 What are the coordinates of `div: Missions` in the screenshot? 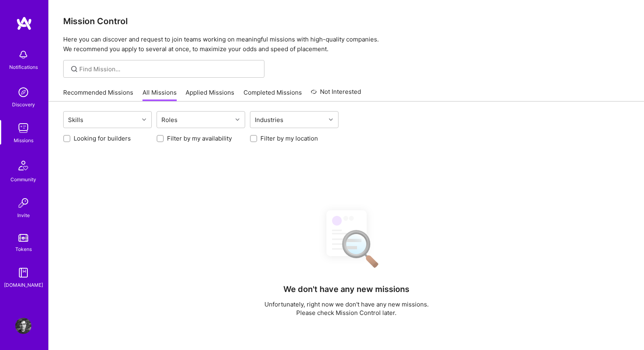 It's located at (23, 140).